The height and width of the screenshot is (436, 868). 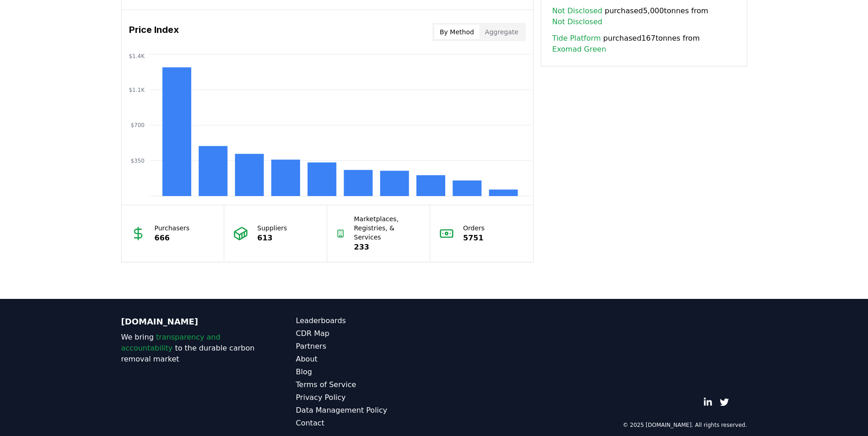 What do you see at coordinates (172, 228) in the screenshot?
I see `p: Purchasers` at bounding box center [172, 228].